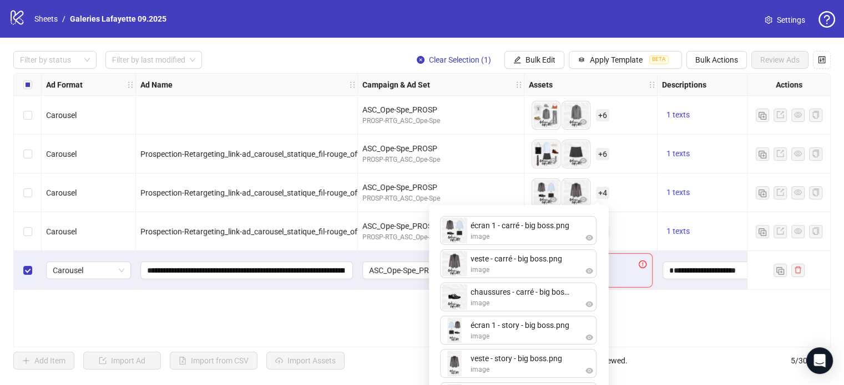 Image resolution: width=844 pixels, height=385 pixels. Describe the element at coordinates (540, 60) in the screenshot. I see `span: Bulk Edit` at that location.